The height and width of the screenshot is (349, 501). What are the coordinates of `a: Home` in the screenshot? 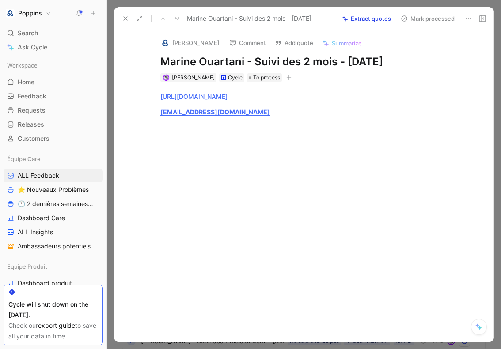 It's located at (53, 82).